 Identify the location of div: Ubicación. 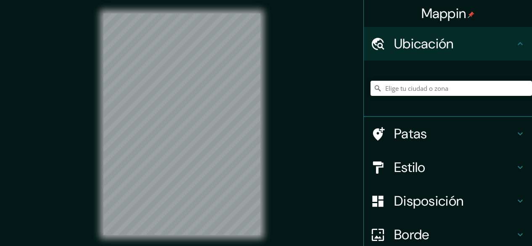
(448, 44).